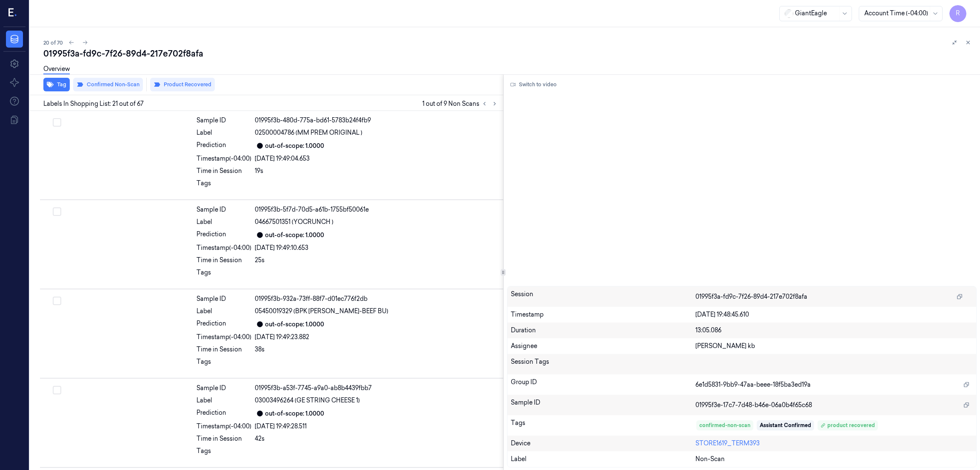 This screenshot has height=470, width=980. I want to click on div: 01995f3b-932a-73ff-88f7-d01ec776f2db, so click(376, 299).